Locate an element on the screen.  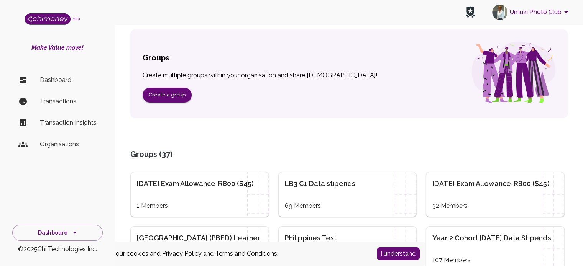
p: Dashboard is located at coordinates (68, 80).